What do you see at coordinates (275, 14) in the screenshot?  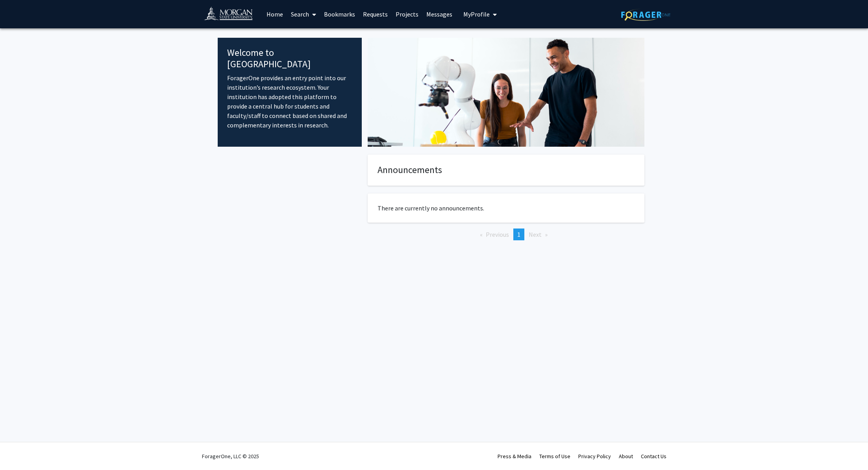 I see `a: Home` at bounding box center [275, 14].